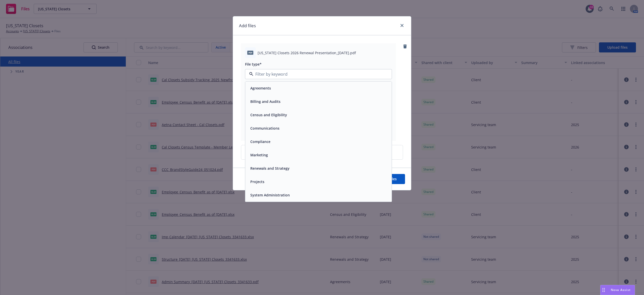 The height and width of the screenshot is (295, 644). I want to click on a: remove, so click(405, 47).